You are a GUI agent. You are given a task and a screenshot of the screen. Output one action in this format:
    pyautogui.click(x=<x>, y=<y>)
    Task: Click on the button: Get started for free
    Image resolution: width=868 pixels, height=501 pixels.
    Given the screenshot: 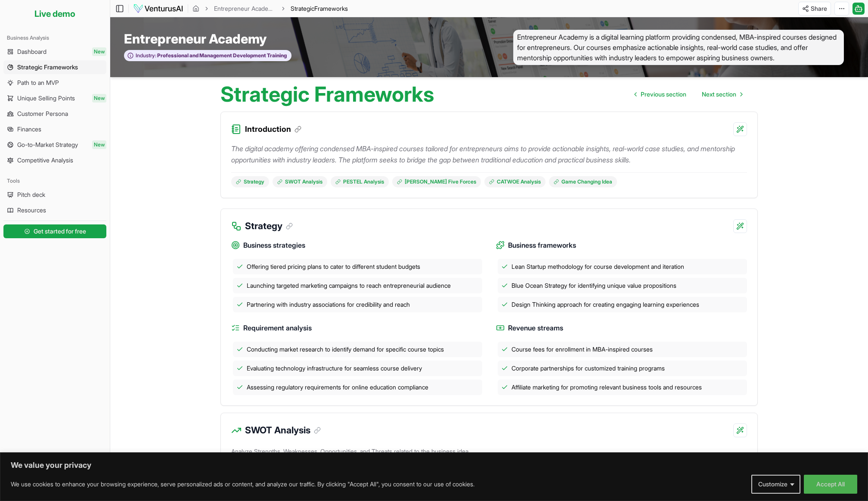 What is the action you would take?
    pyautogui.click(x=55, y=231)
    